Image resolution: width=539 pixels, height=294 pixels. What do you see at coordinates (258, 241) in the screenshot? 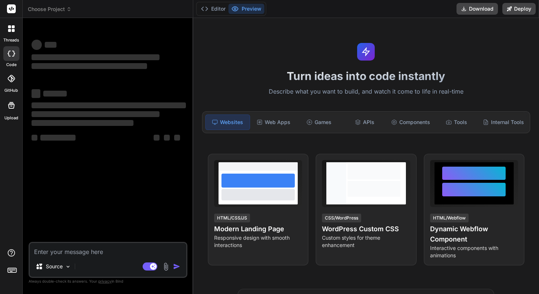
I see `p: Responsive design with smooth interactions` at bounding box center [258, 241].